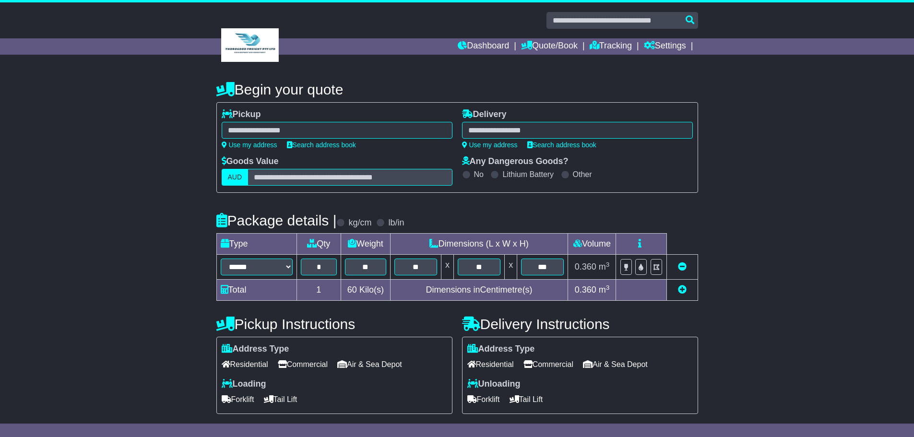 This screenshot has width=914, height=437. What do you see at coordinates (665, 47) in the screenshot?
I see `a: Settings` at bounding box center [665, 47].